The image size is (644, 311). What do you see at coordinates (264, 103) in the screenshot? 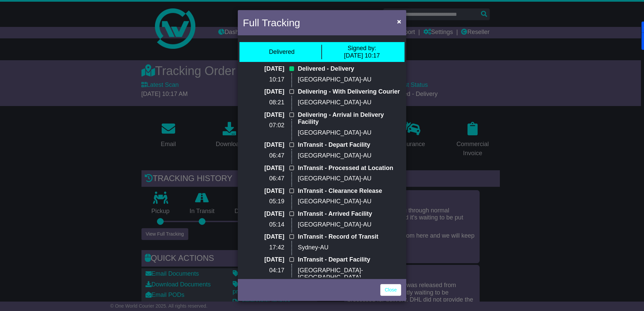
I see `p: 08:21` at bounding box center [264, 103].